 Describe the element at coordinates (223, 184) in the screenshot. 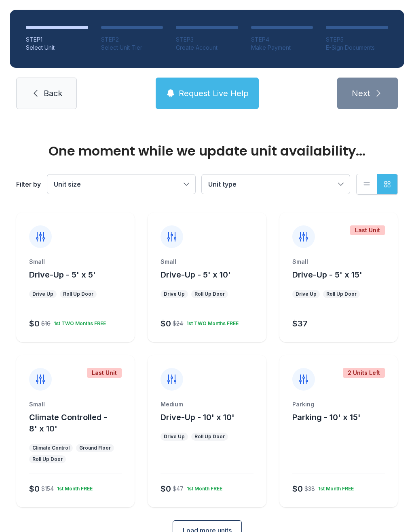

I see `span: Unit type` at that location.